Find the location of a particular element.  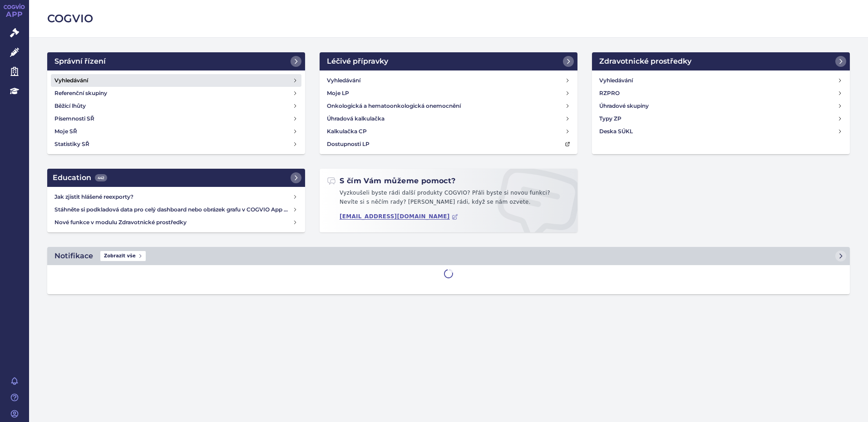

a: Nové funkce v modulu Zdravotnické prostředky is located at coordinates (177, 222).